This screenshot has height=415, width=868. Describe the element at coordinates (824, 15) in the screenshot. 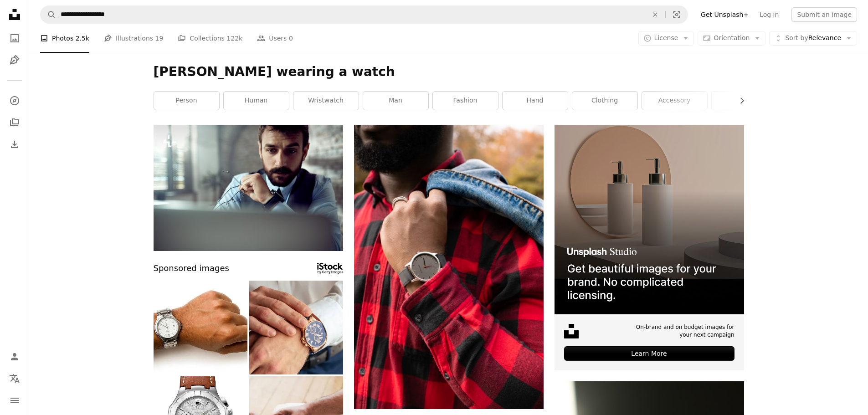

I see `button: Submit an image` at that location.